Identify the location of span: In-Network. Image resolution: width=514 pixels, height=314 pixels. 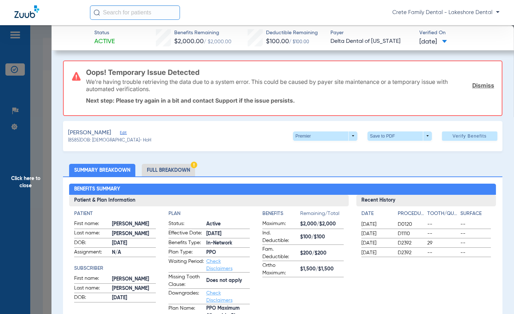
(228, 243).